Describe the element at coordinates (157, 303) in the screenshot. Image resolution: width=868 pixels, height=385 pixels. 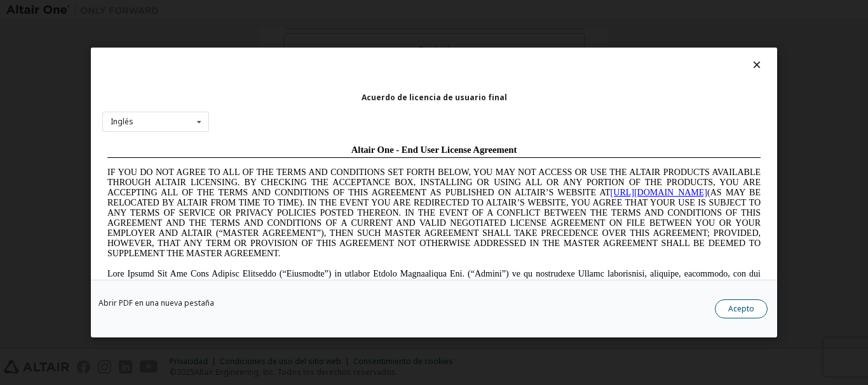
I see `font: Abrir PDF en una nueva pestaña` at that location.